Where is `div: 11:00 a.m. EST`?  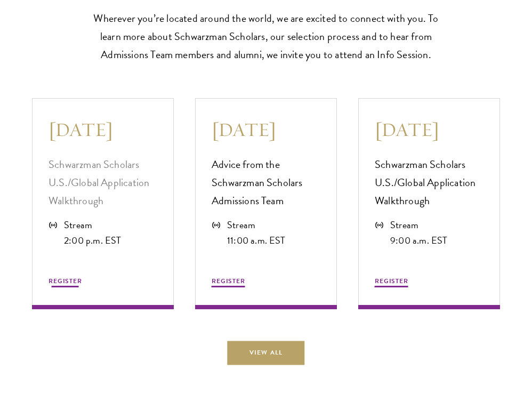
div: 11:00 a.m. EST is located at coordinates (257, 240).